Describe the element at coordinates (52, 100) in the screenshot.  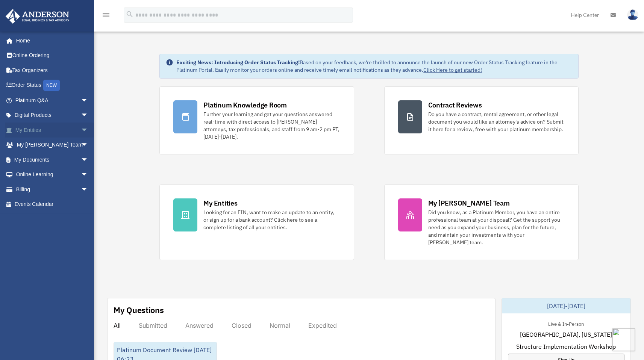
I see `a: Platinum Q&Aarrow_drop_down` at that location.